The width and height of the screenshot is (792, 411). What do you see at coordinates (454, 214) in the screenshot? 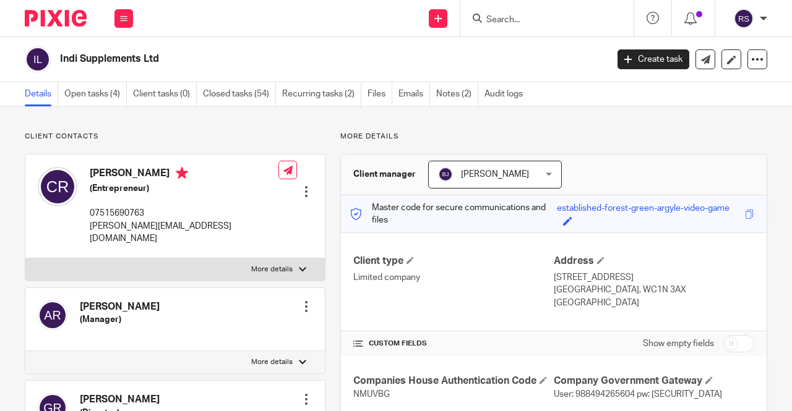
I see `p: Master code for secure communications and files` at bounding box center [454, 214].